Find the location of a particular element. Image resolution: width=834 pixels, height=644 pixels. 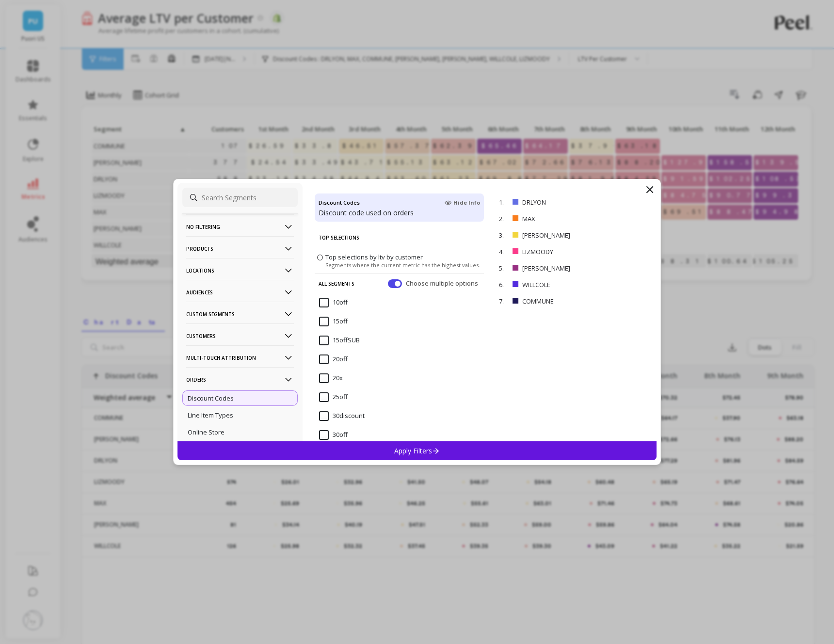

span: Choose multiple options is located at coordinates (442, 284).